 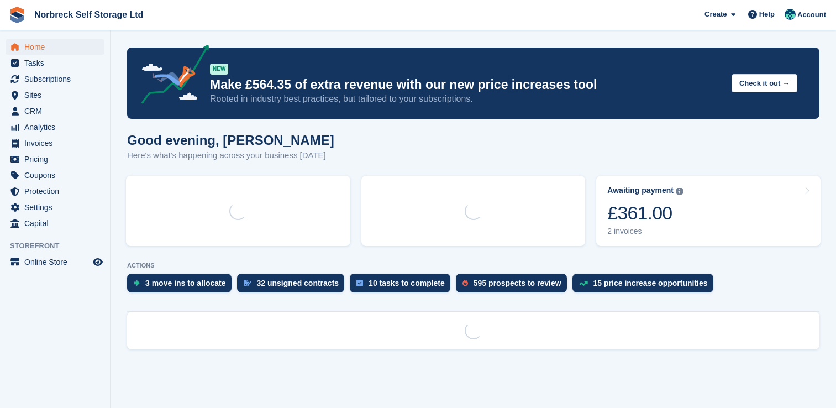 I want to click on span: Help, so click(x=766, y=14).